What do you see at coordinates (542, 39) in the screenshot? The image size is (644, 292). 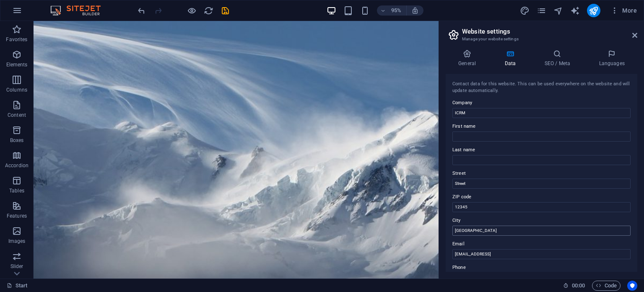 I see `h3: Manage your website settings` at bounding box center [542, 39].